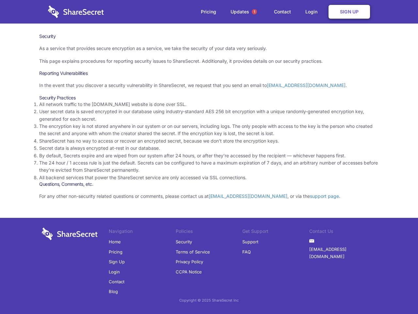 The width and height of the screenshot is (418, 314). Describe the element at coordinates (209, 148) in the screenshot. I see `li: Secret data is always encrypted at-rest in our database.` at that location.